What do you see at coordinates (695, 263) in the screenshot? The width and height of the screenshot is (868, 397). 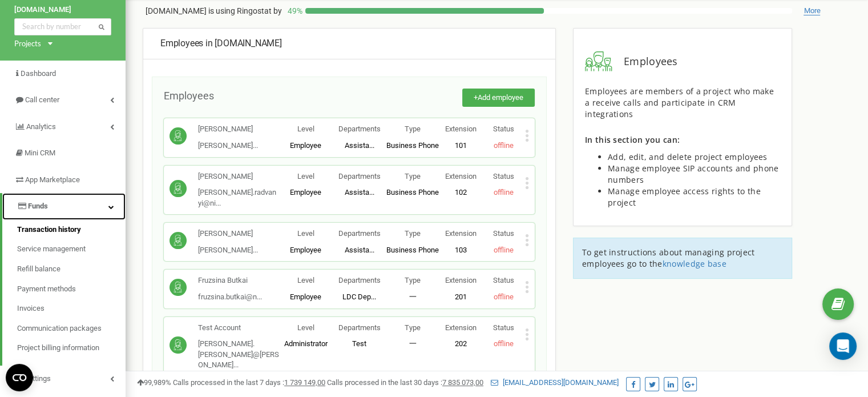 I see `span: knowledge base` at bounding box center [695, 263].